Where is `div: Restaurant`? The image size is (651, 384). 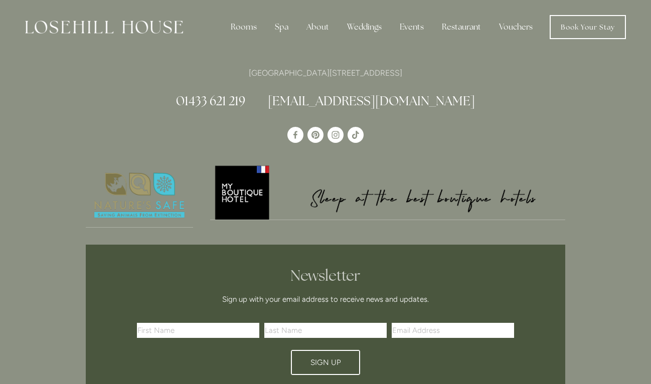
div: Restaurant is located at coordinates (461, 27).